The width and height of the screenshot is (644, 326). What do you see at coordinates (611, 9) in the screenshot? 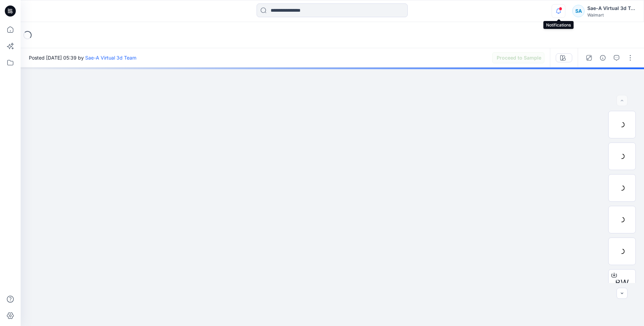
I see `div: Sae-A Virtual 3d Team` at bounding box center [611, 9].